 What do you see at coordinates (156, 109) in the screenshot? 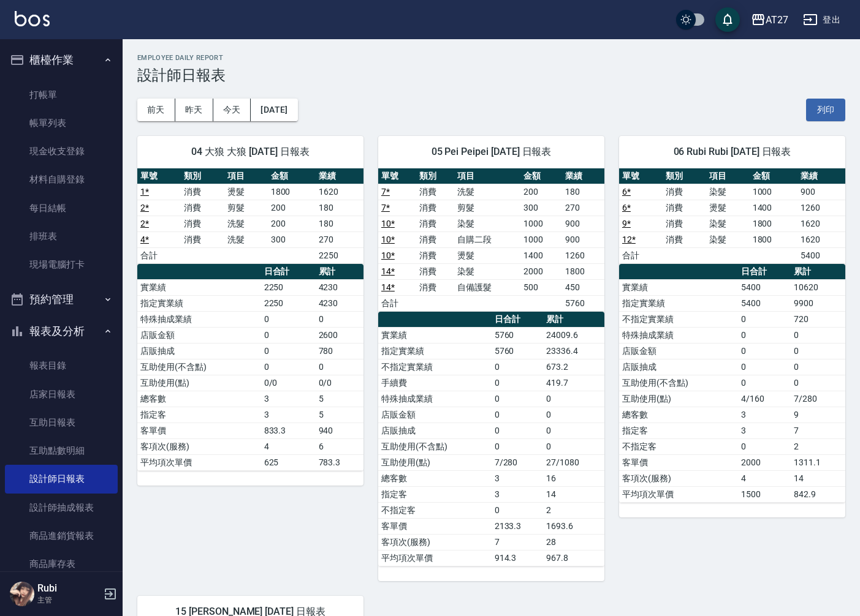
I see `button: 前天` at bounding box center [156, 109].